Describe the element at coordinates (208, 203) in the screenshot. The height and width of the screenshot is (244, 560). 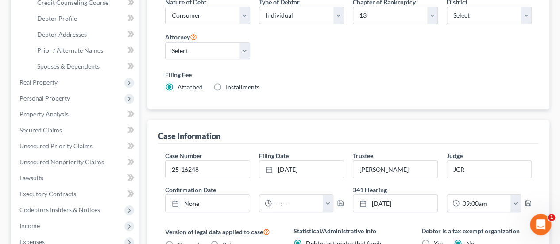
I see `a: None` at that location.